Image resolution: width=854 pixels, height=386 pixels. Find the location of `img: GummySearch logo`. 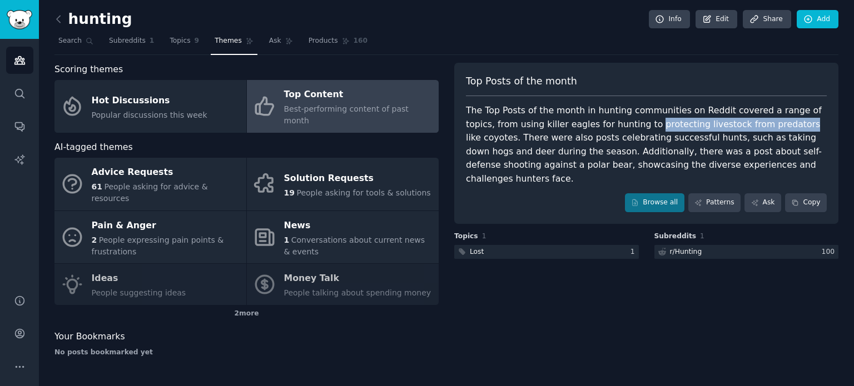

img: GummySearch logo is located at coordinates (19, 19).